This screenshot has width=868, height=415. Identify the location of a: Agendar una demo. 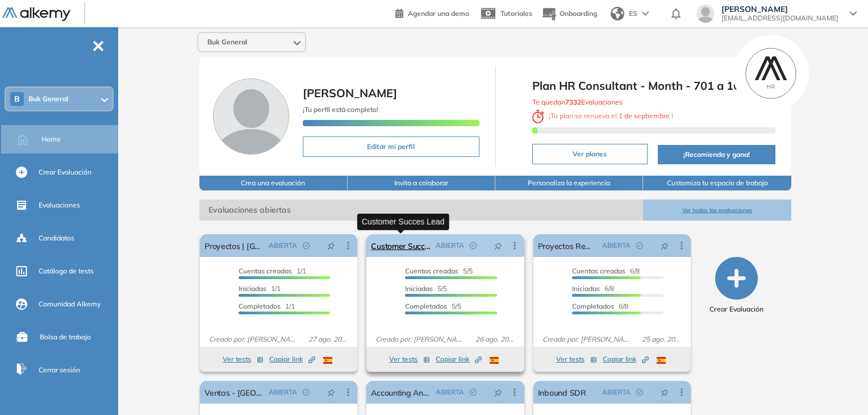
(432, 13).